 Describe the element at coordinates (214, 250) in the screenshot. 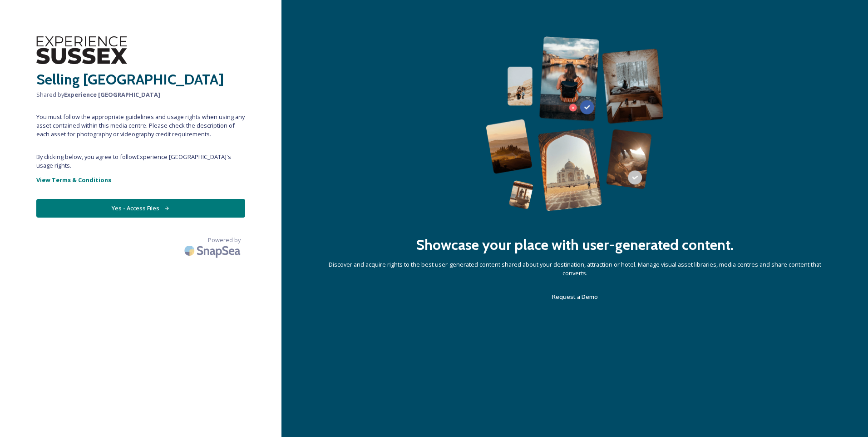

I see `img: SnapSea Logo` at that location.